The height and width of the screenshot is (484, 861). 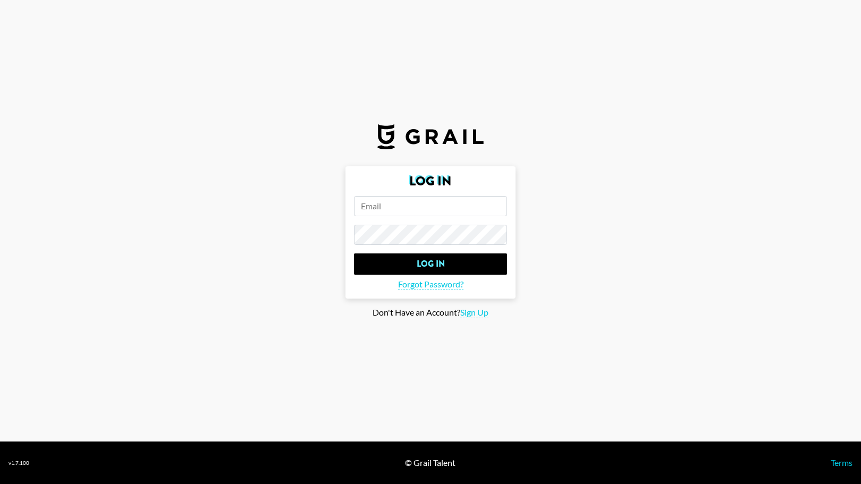 What do you see at coordinates (474, 312) in the screenshot?
I see `span: Sign Up` at bounding box center [474, 312].